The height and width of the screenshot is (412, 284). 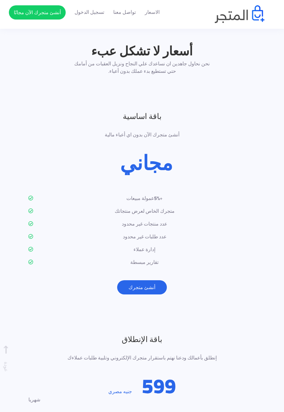 What do you see at coordinates (152, 12) in the screenshot?
I see `a: الاسعار` at bounding box center [152, 12].